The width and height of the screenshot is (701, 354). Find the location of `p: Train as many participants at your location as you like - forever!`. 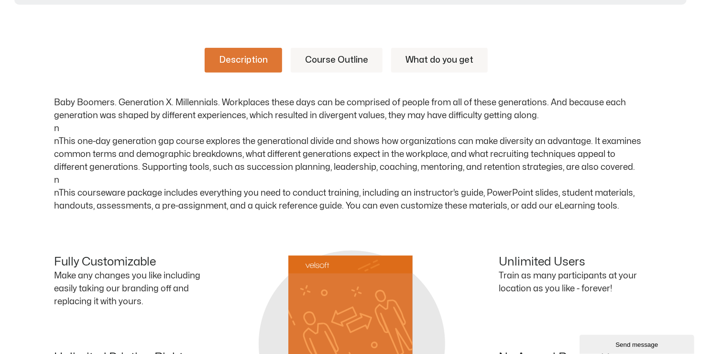

p: Train as many participants at your location as you like - forever! is located at coordinates (573, 282).